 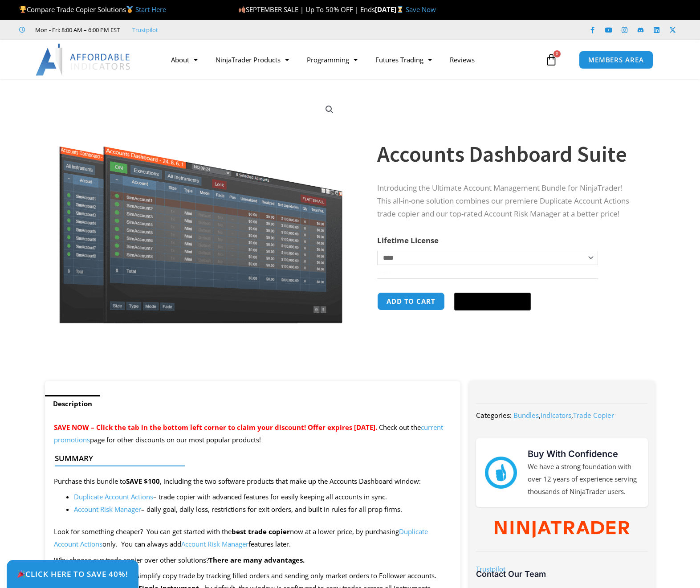 What do you see at coordinates (73, 573) in the screenshot?
I see `span: Click Here to save 40%!` at bounding box center [73, 573].